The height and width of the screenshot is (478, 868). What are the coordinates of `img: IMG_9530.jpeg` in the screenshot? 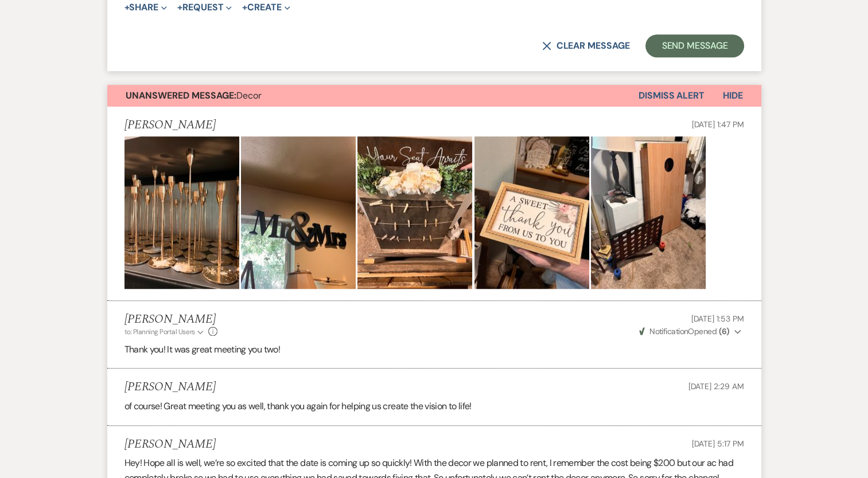 It's located at (649, 213).